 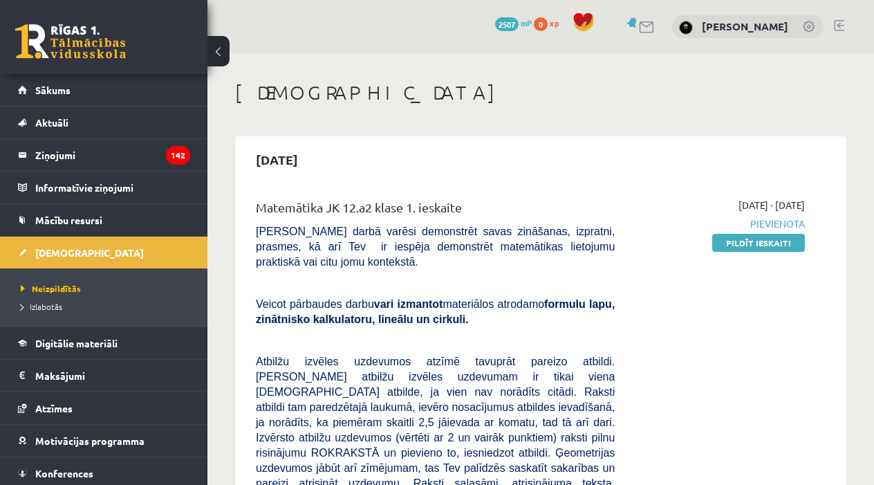 I want to click on a: 0 xp, so click(x=550, y=23).